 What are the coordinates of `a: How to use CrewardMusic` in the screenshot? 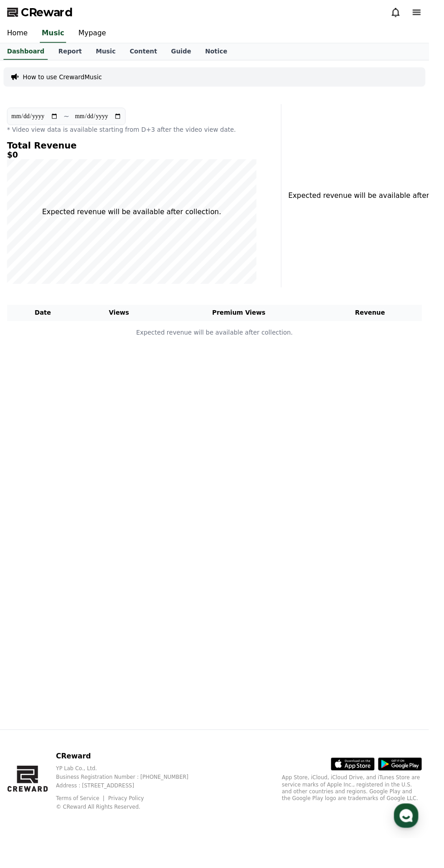 It's located at (64, 80).